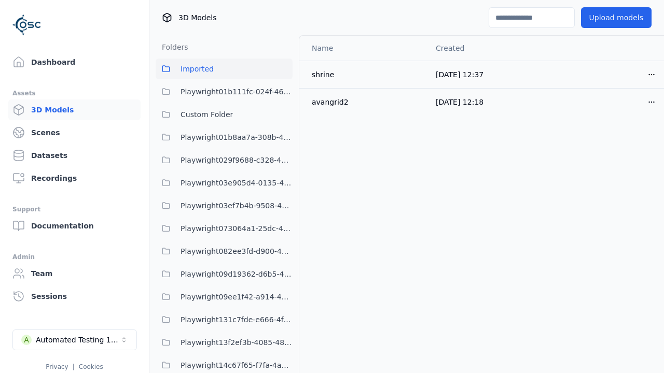  Describe the element at coordinates (236, 251) in the screenshot. I see `span: Playwright082ee3fd-d900-46a1-ac38-5b58dec680c1` at that location.